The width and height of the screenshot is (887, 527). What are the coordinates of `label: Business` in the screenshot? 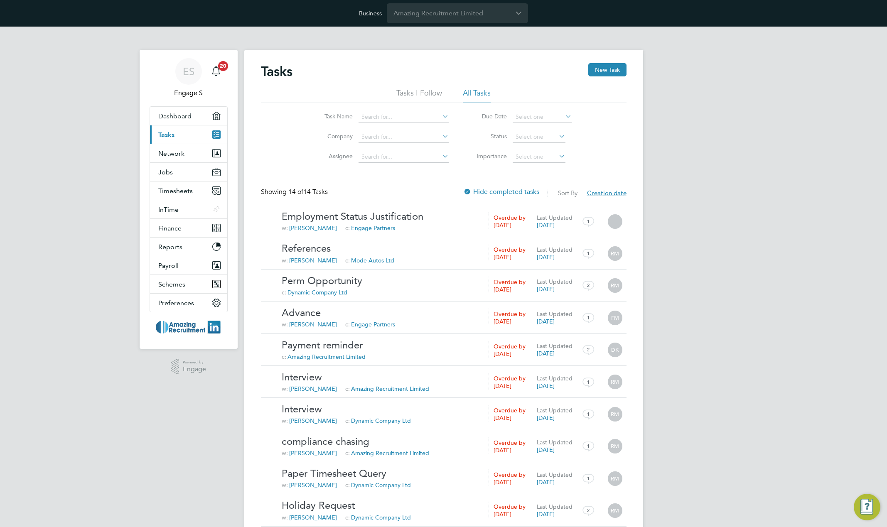 It's located at (370, 13).